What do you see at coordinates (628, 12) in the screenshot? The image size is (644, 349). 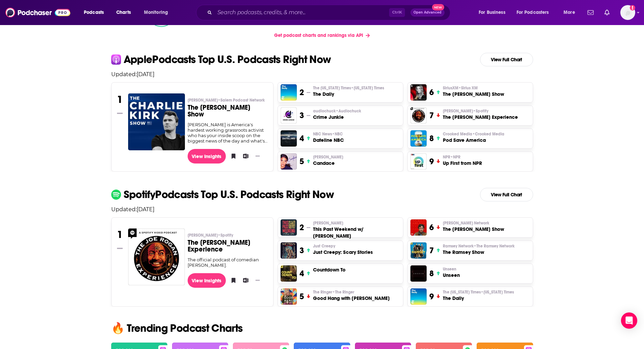 I see `img: User Profile` at bounding box center [628, 12].